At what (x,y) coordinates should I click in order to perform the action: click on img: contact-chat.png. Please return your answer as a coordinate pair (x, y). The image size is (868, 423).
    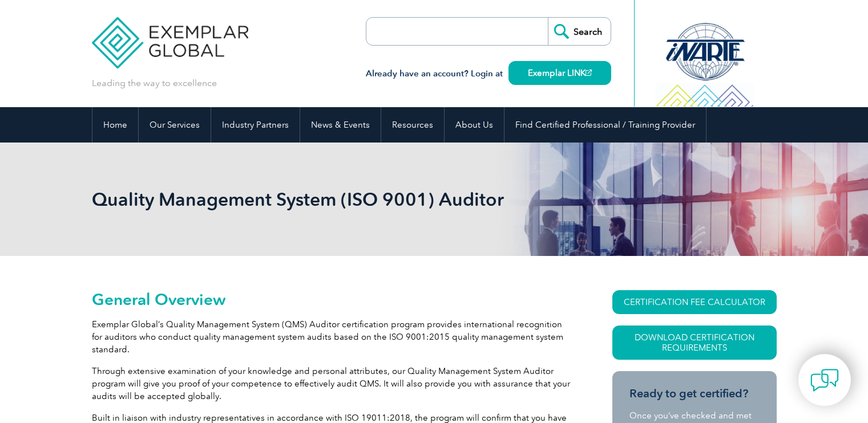
    Looking at the image, I should click on (824, 381).